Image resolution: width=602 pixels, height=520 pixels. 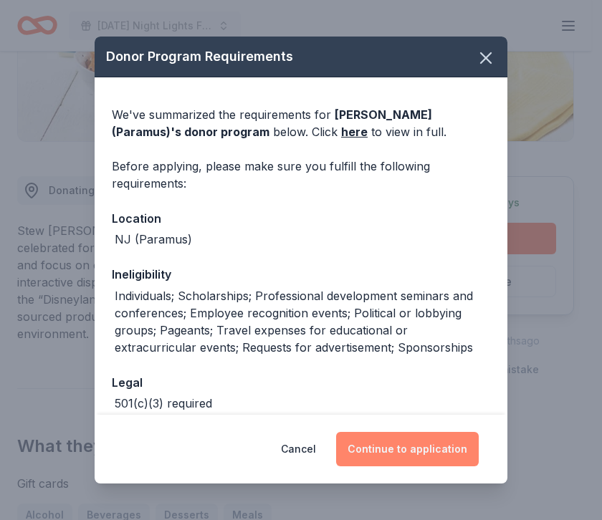 What do you see at coordinates (153, 239) in the screenshot?
I see `div: NJ (Paramus)` at bounding box center [153, 239].